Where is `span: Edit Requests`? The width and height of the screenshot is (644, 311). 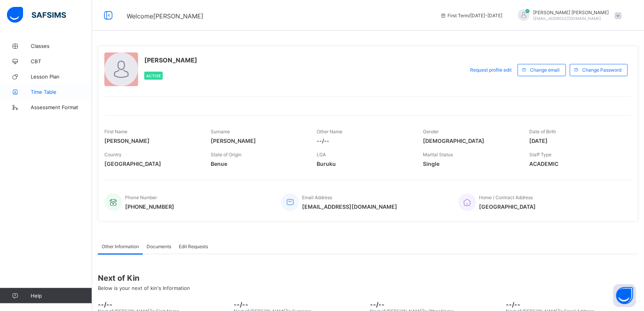
span: Edit Requests is located at coordinates (193, 246).